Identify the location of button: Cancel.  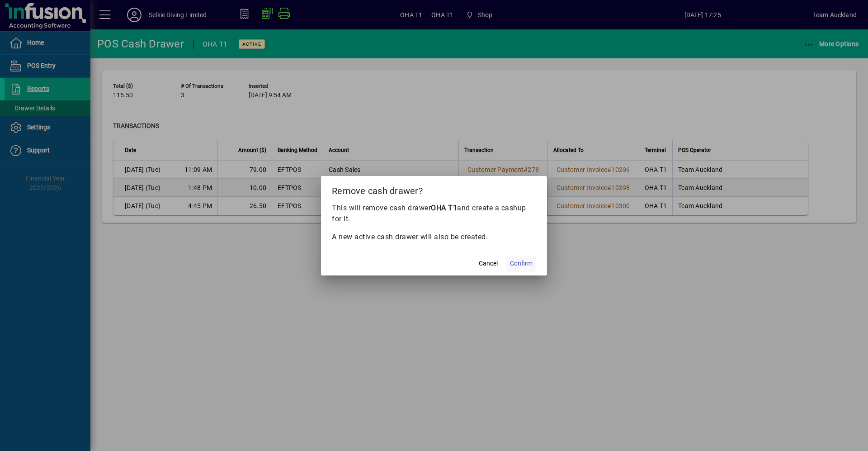
(488, 264).